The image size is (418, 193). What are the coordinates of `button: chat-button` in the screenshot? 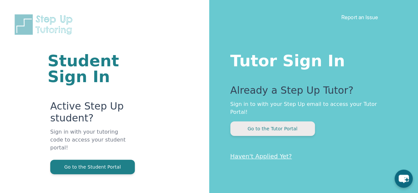 It's located at (404, 179).